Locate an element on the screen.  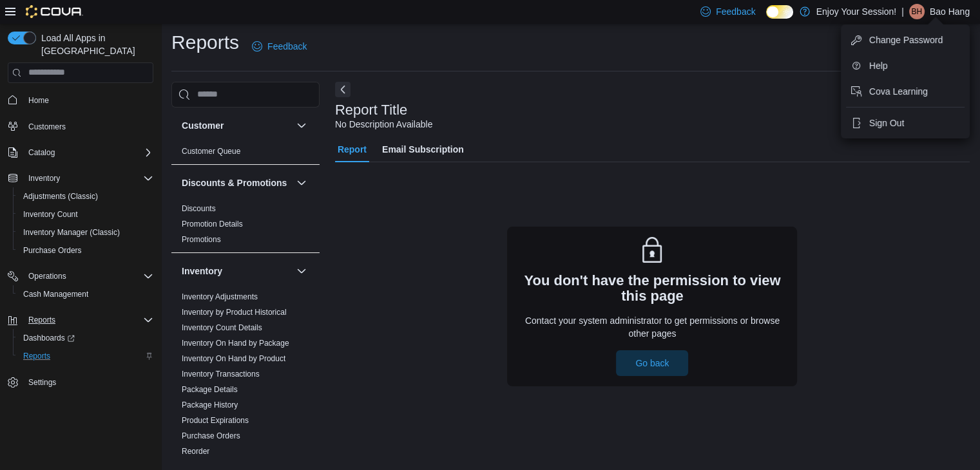
a: Package Details is located at coordinates (209, 390).